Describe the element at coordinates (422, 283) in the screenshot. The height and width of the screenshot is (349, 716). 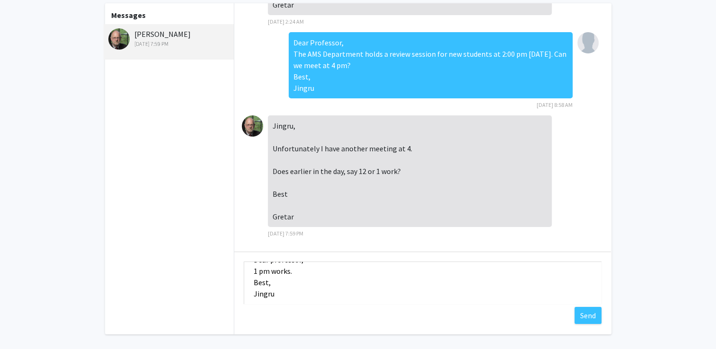
I see `textarea: Message` at that location.